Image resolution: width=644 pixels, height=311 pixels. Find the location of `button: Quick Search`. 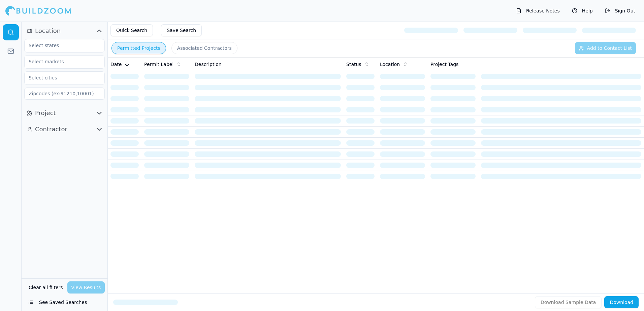

button: Quick Search is located at coordinates (132, 31).